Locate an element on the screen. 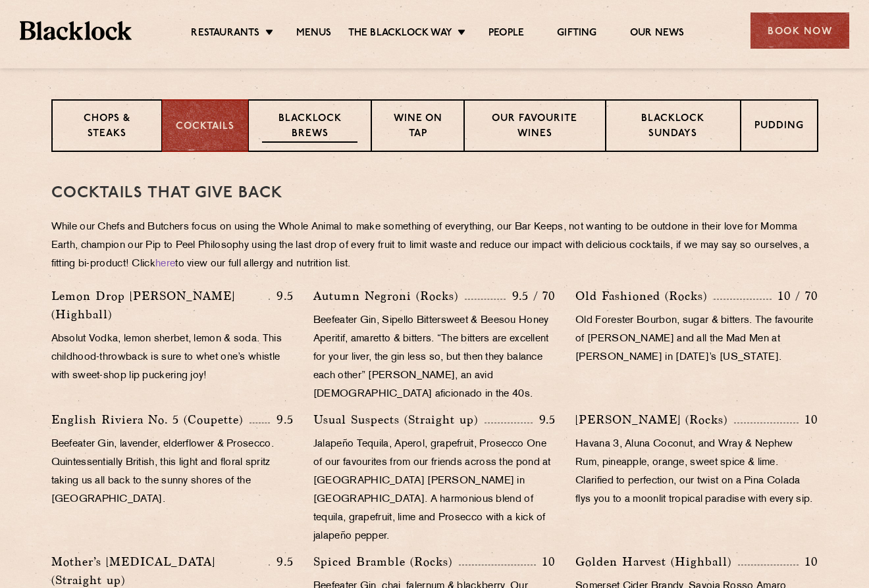 This screenshot has width=869, height=588. p: Blacklock Brews is located at coordinates (310, 127).